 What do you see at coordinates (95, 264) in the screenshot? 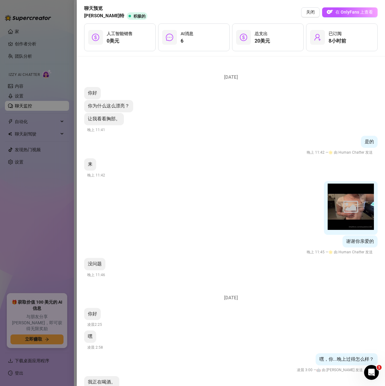
I see `font: 没问题` at bounding box center [95, 264].